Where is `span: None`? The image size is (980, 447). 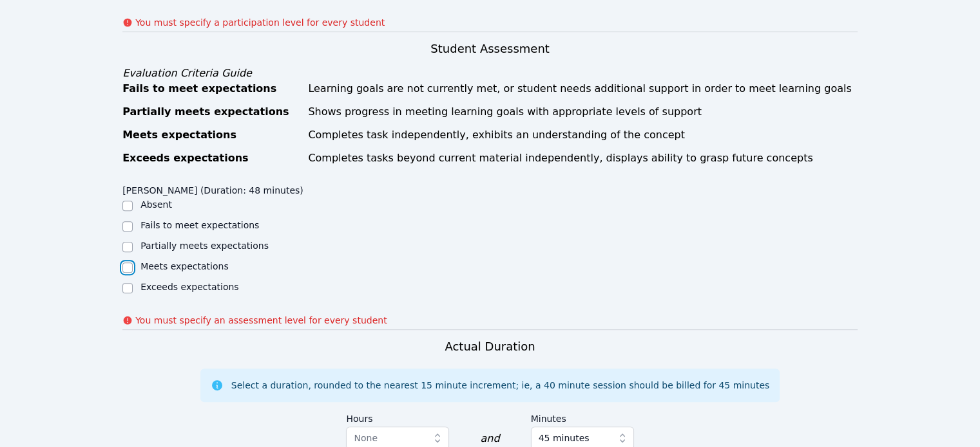
span: None is located at coordinates (365, 439).